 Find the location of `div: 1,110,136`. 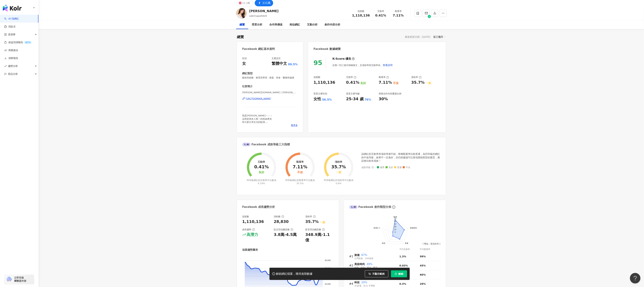

div: 1,110,136 is located at coordinates (324, 83).